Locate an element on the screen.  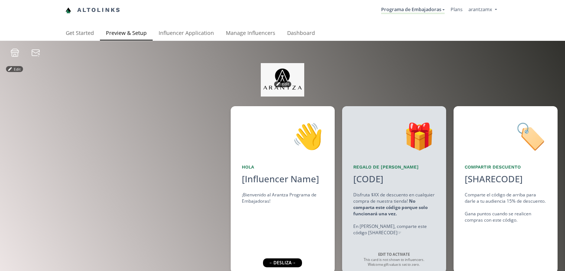
div: Hola is located at coordinates (283, 167).